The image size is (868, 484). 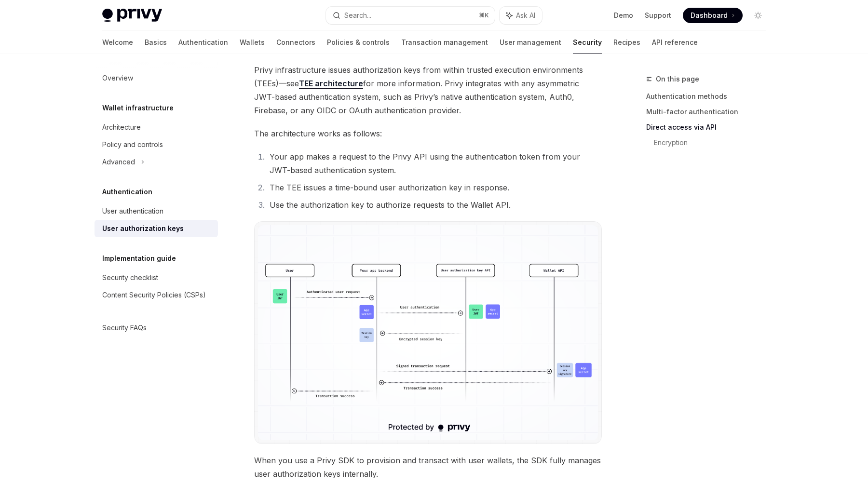 I want to click on a: Direct access via API, so click(x=710, y=128).